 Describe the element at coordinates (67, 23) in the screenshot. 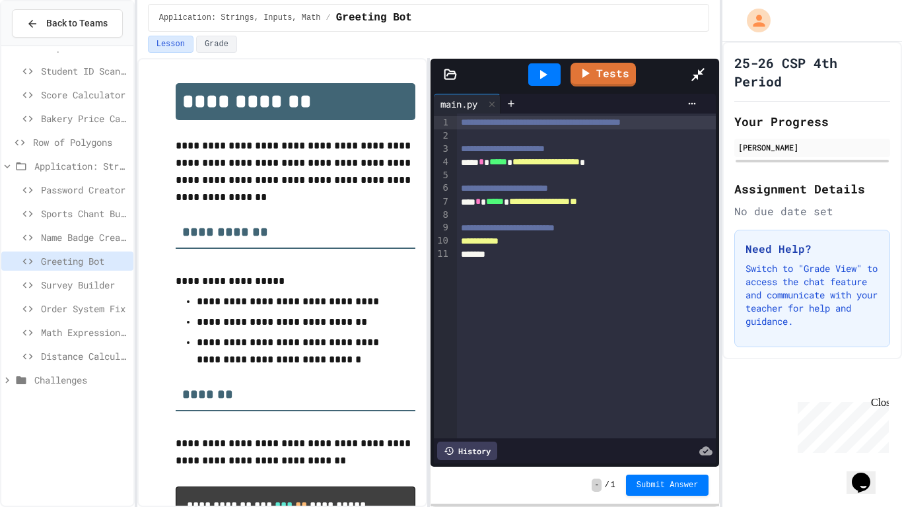

I see `button: Back to Teams` at that location.